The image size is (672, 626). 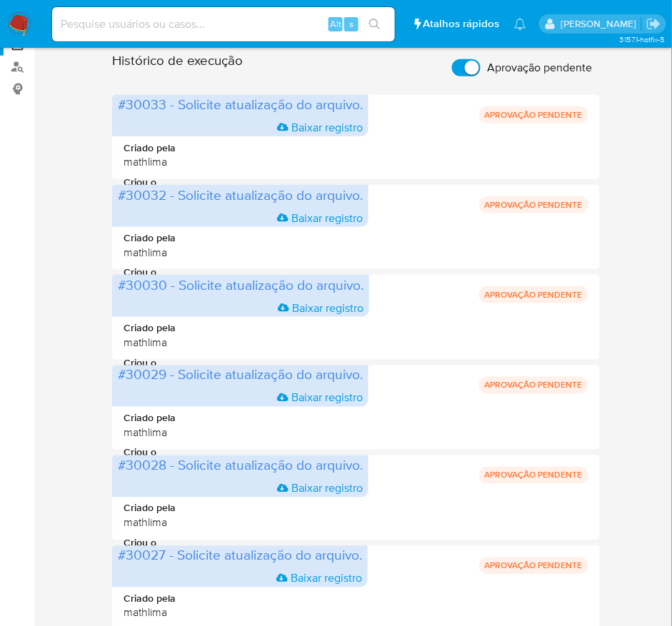 I want to click on a: Sair, so click(x=653, y=24).